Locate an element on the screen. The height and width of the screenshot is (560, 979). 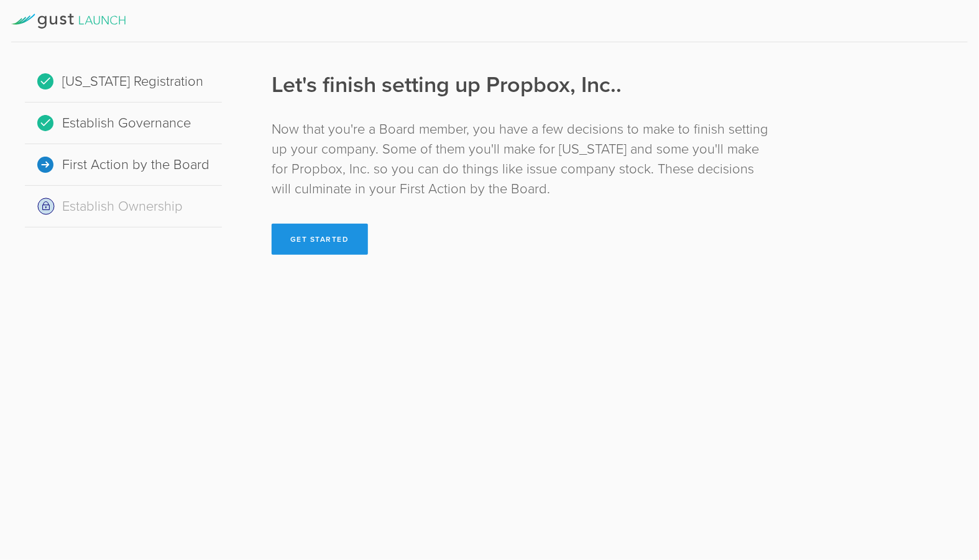
div: Establish Governance is located at coordinates (123, 123).